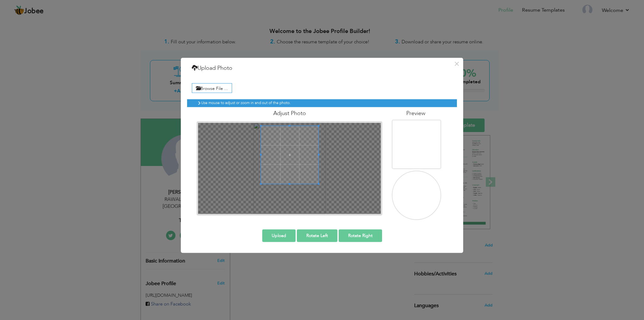  Describe the element at coordinates (317, 236) in the screenshot. I see `button: Rotate Left` at that location.